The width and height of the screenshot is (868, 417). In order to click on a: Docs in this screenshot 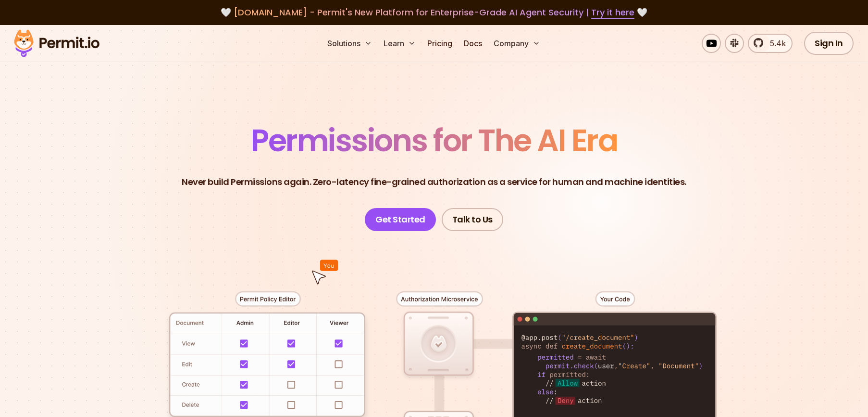, I will do `click(474, 43)`.